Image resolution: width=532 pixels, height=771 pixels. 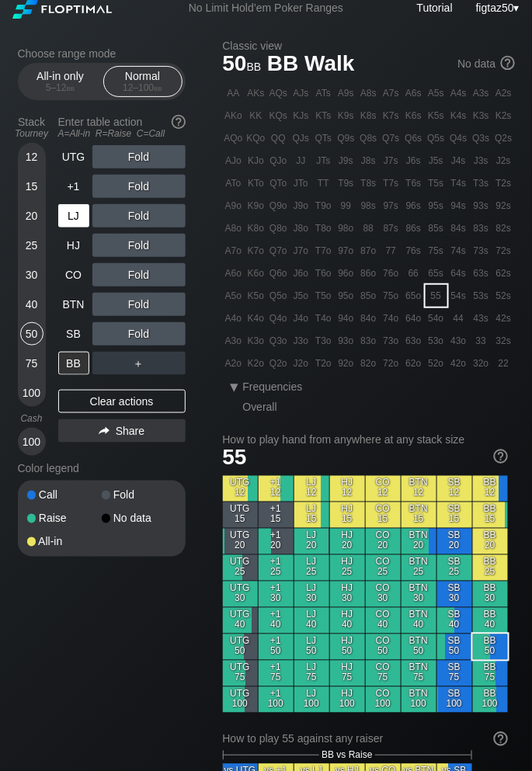 I want to click on div: AA, so click(x=234, y=93).